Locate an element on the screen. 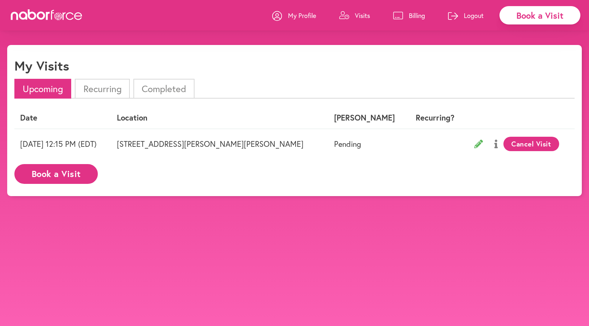 The image size is (589, 326). div: Book a Visit is located at coordinates (539, 15).